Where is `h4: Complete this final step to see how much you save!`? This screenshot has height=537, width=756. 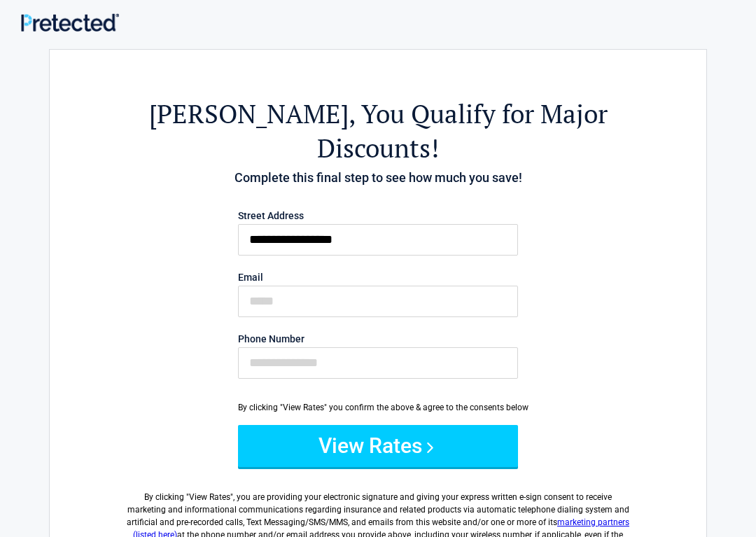 h4: Complete this final step to see how much you save! is located at coordinates (378, 178).